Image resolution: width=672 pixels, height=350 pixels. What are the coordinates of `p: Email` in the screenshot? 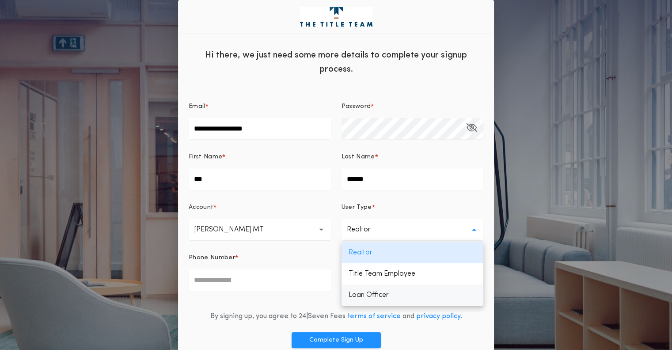 It's located at (197, 107).